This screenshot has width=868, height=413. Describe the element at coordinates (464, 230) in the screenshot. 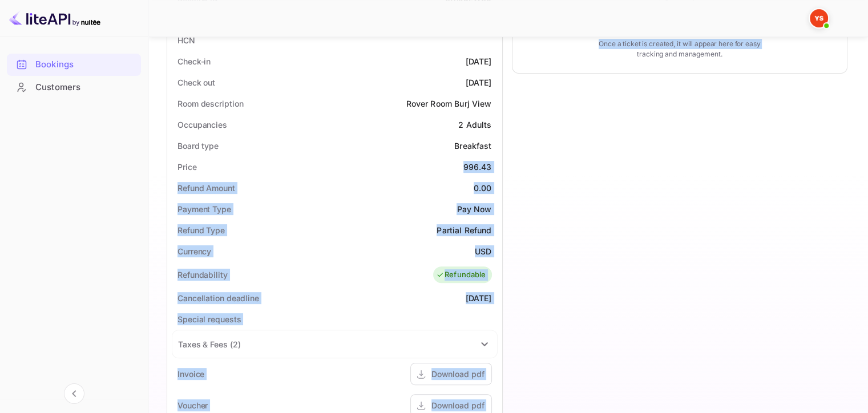

I see `div: Partial Refund` at that location.